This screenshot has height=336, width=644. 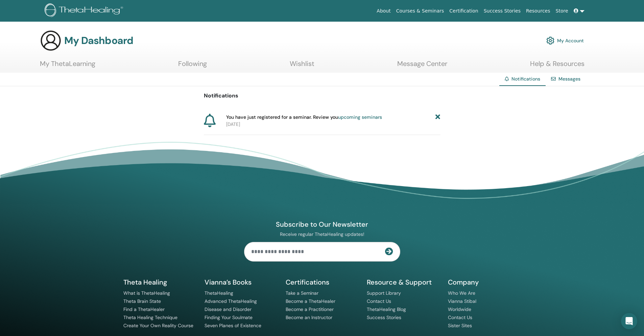 I want to click on a: upcoming seminars, so click(x=359, y=117).